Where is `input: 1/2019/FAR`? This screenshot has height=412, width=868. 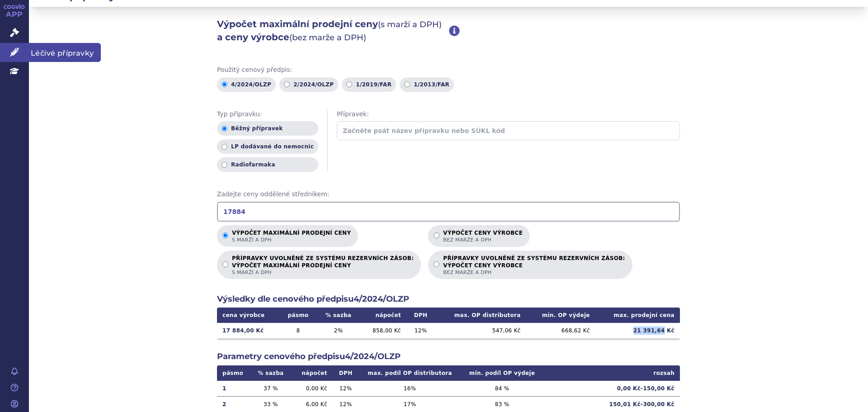
input: 1/2019/FAR is located at coordinates (349, 84).